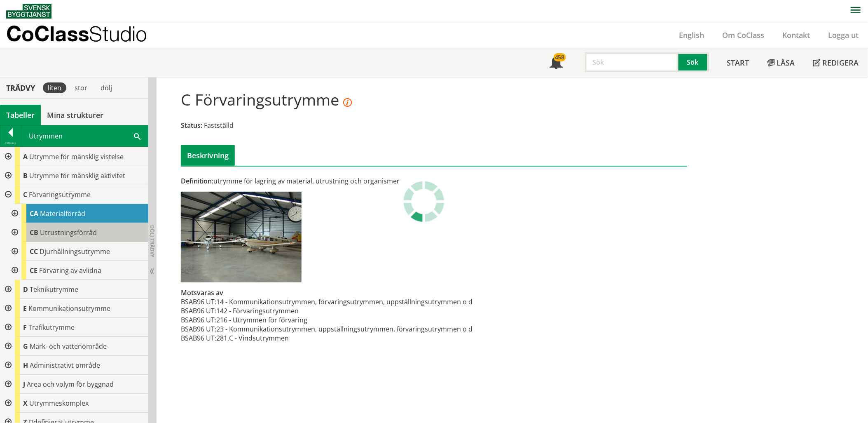 This screenshot has width=868, height=423. Describe the element at coordinates (631, 62) in the screenshot. I see `input: Sök` at that location.